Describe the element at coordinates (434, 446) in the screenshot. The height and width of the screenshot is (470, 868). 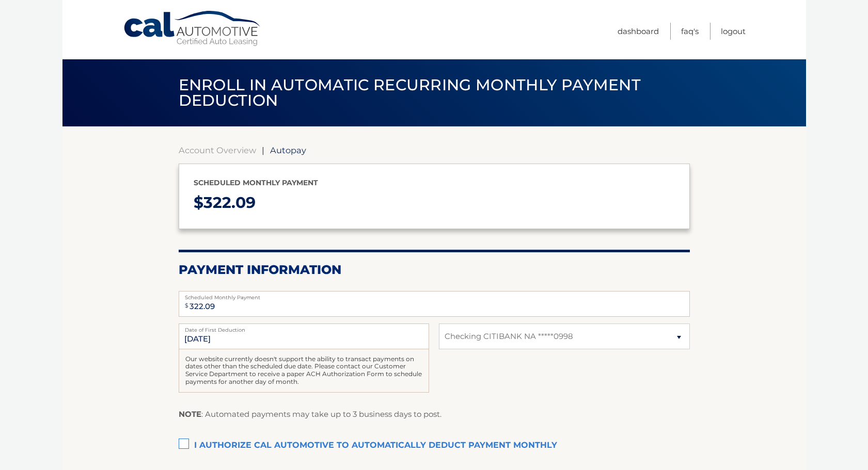
I see `label: I authorize cal automotive to automatically deduct payment monthly` at that location.